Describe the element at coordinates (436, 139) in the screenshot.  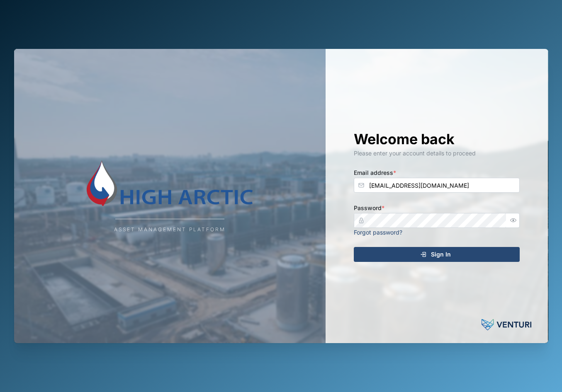
I see `h1: Welcome back` at that location.